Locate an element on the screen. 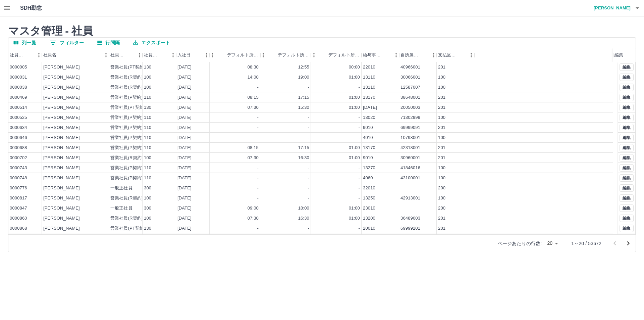  div: 17:15 is located at coordinates (303, 97).